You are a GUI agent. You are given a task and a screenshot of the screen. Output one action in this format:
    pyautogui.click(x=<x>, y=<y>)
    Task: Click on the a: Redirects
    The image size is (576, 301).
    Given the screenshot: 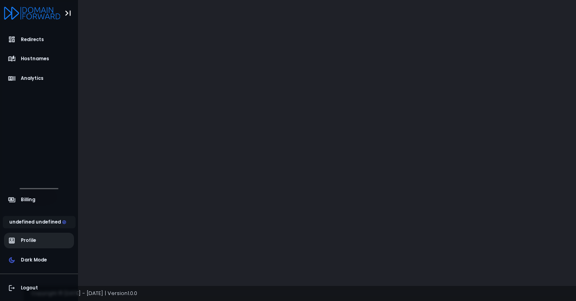 What is the action you would take?
    pyautogui.click(x=39, y=40)
    